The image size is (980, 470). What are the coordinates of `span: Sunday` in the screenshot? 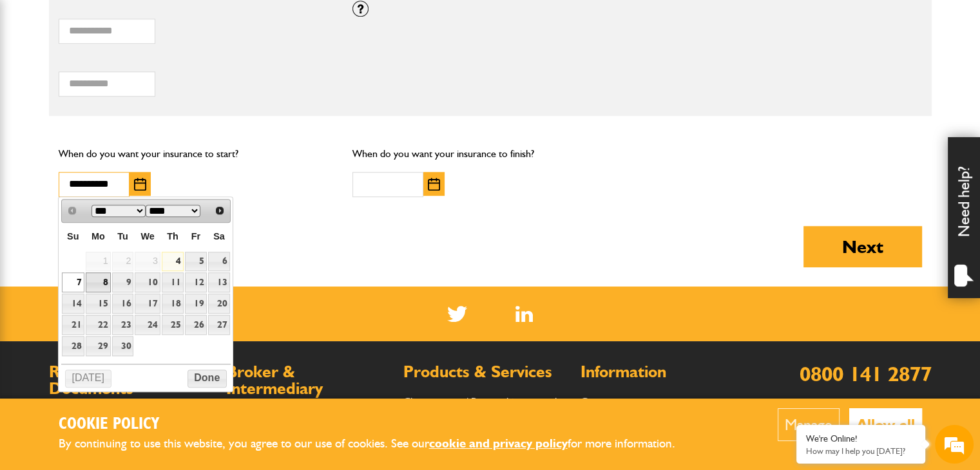 It's located at (73, 237).